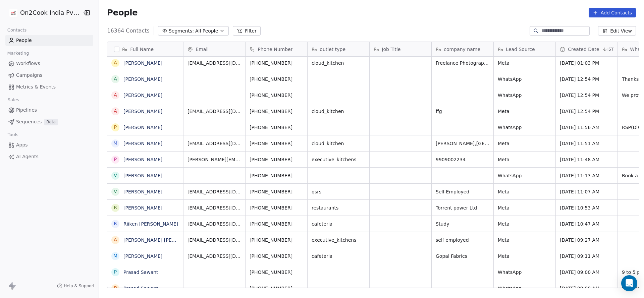 This screenshot has height=298, width=644. Describe the element at coordinates (401, 49) in the screenshot. I see `div: Job Title` at that location.